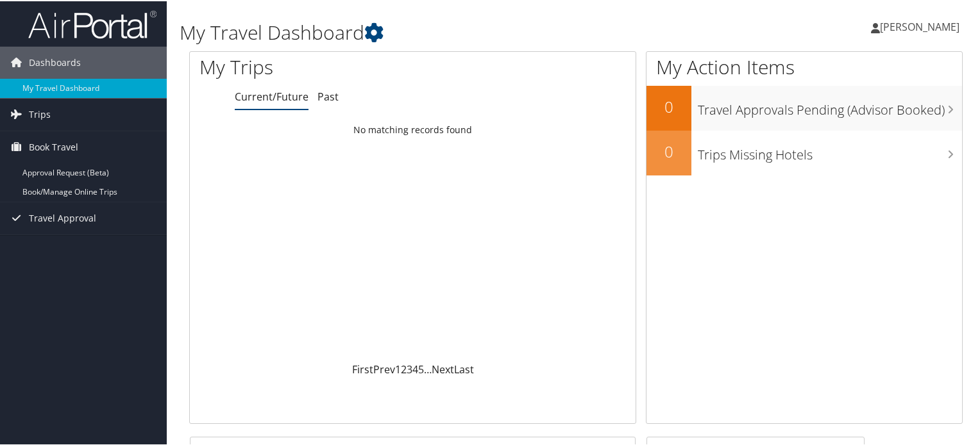  What do you see at coordinates (62, 217) in the screenshot?
I see `span: Travel Approval` at bounding box center [62, 217].